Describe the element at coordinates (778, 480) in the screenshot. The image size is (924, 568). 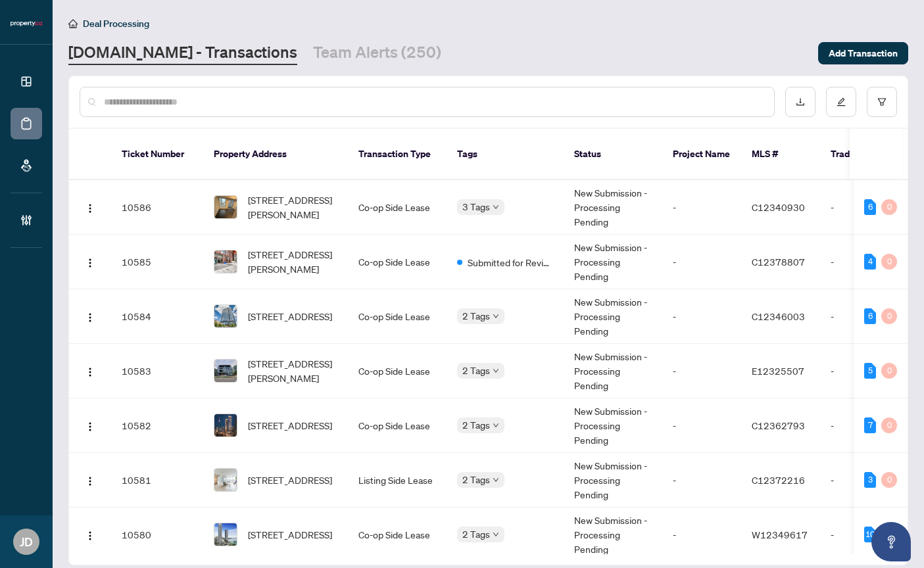
I see `span: C12372216` at that location.